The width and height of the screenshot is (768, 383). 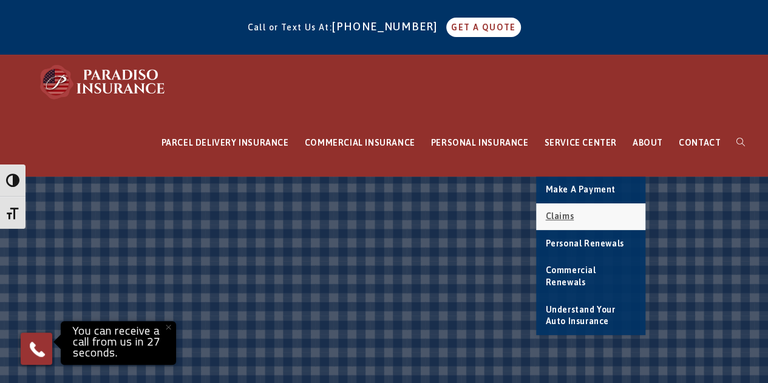 What do you see at coordinates (360, 143) in the screenshot?
I see `a: COMMERCIAL INSURANCE` at bounding box center [360, 143].